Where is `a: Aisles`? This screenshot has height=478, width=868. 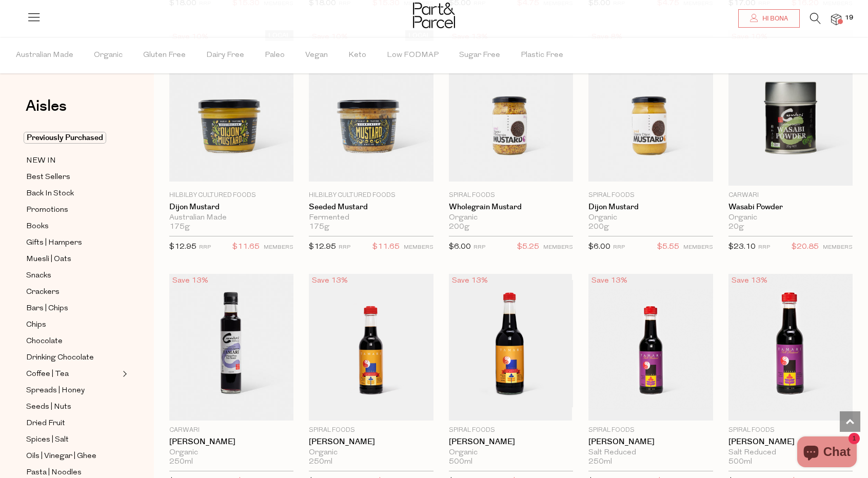
a: Aisles is located at coordinates (46, 111).